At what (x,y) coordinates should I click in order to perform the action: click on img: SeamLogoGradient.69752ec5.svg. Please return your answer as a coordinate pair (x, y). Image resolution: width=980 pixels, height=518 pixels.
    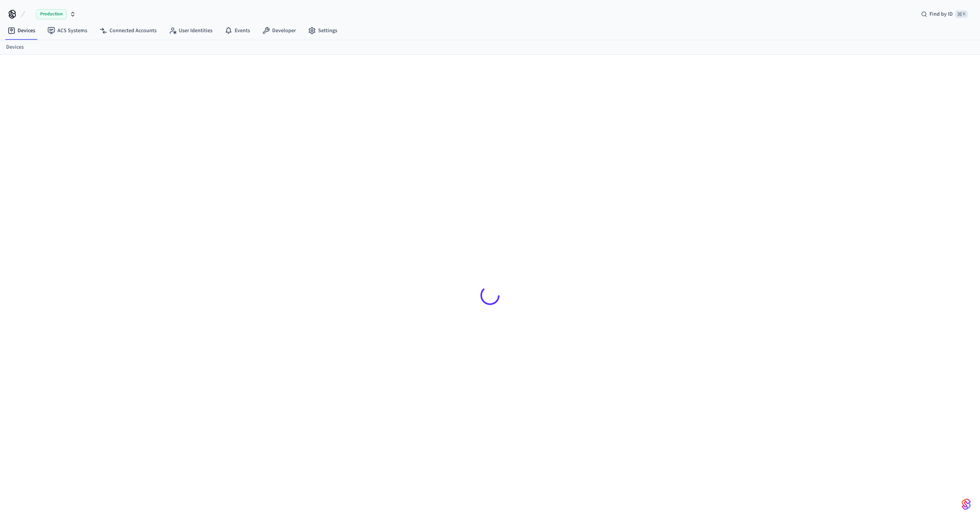
    Looking at the image, I should click on (966, 504).